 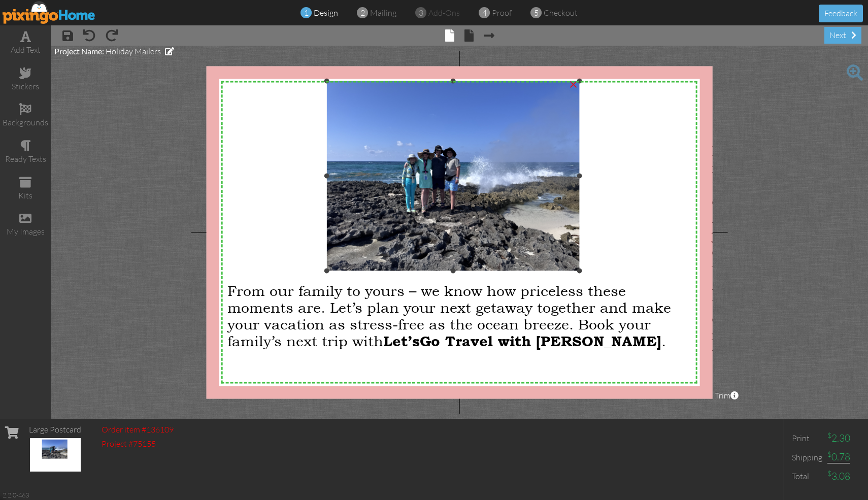 What do you see at coordinates (838, 457) in the screenshot?
I see `span: 0.78` at bounding box center [838, 457].